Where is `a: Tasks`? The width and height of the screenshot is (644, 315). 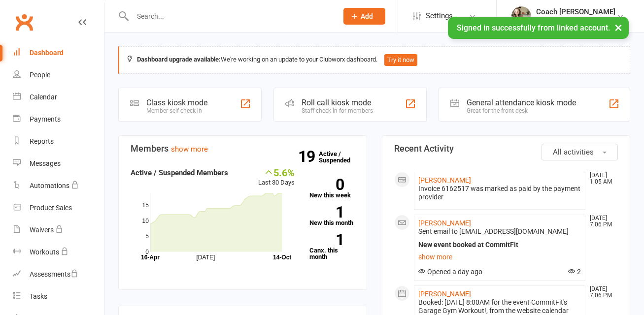 a: Tasks is located at coordinates (58, 296).